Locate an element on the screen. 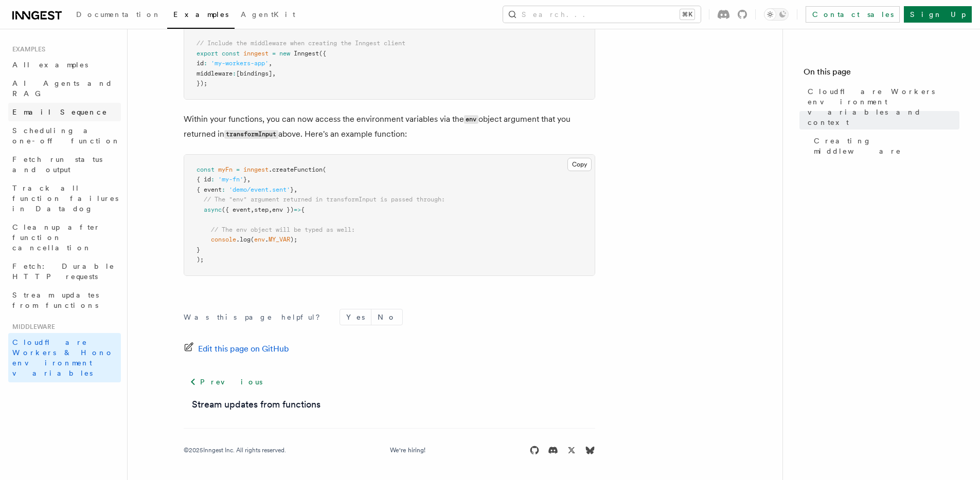 The image size is (980, 480). span: MY_VAR is located at coordinates (280, 239).